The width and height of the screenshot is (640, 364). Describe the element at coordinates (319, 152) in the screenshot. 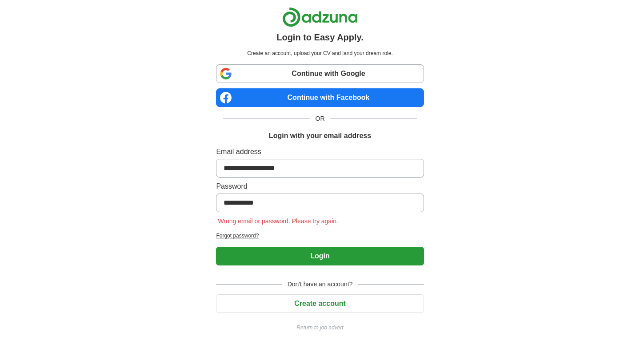

I see `label: Email address` at that location.